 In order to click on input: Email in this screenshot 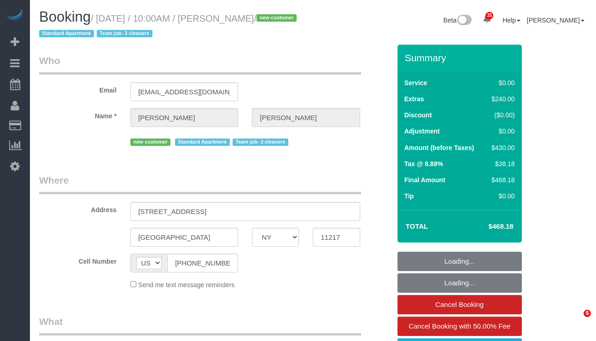, I will do `click(184, 92)`.